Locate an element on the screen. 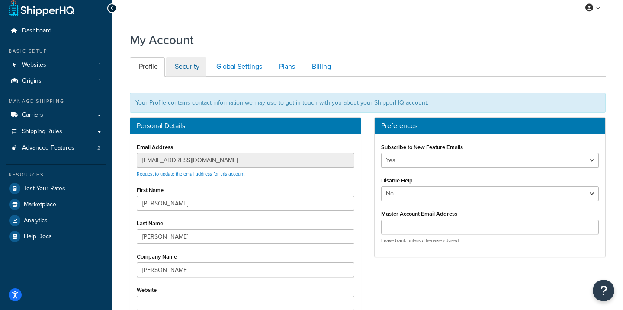  h1: My Account is located at coordinates (162, 40).